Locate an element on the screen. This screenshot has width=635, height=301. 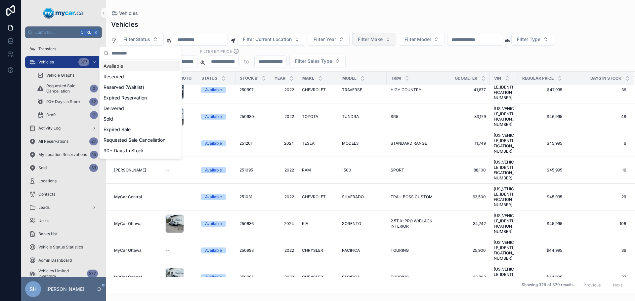
a: Vehicles Limited Inventory377 is located at coordinates (63, 274).